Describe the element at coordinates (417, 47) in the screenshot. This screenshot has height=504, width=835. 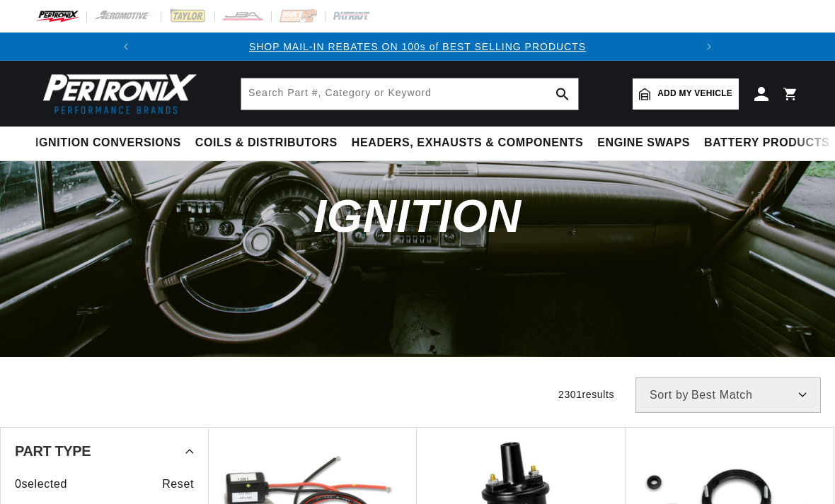
I see `a: SHOP MAIL-IN REBATES ON 100s of BEST SELLING PRODUCTS` at that location.